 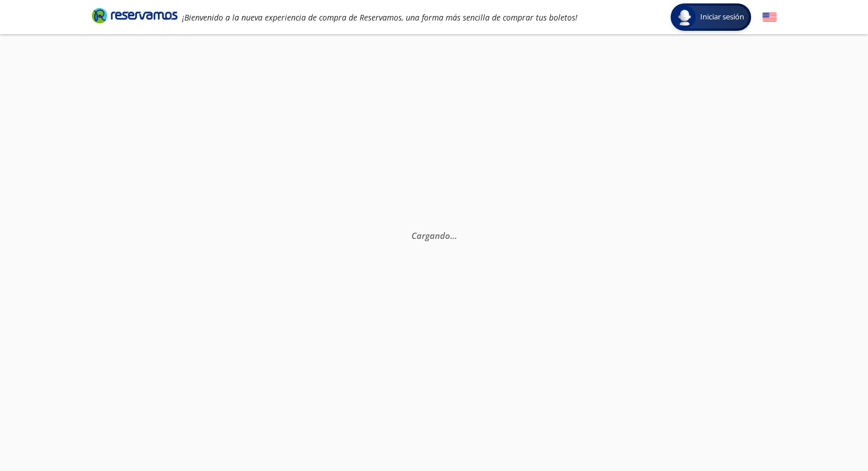 I want to click on i: Brand Logo, so click(x=134, y=16).